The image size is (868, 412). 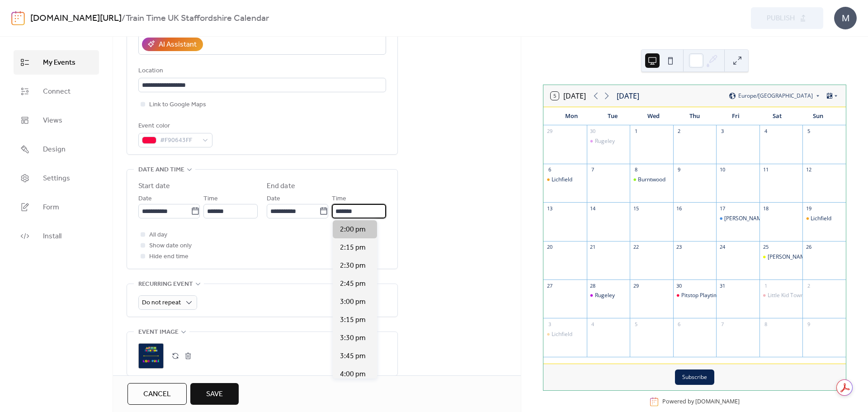 I want to click on span: Link to Google Maps, so click(x=178, y=105).